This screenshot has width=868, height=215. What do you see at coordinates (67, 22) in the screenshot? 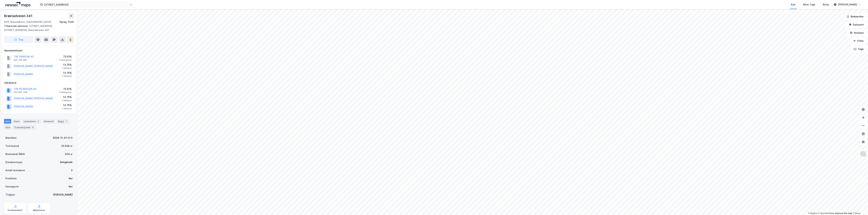
I see `div: Dyrøy, 11/41` at bounding box center [67, 22].